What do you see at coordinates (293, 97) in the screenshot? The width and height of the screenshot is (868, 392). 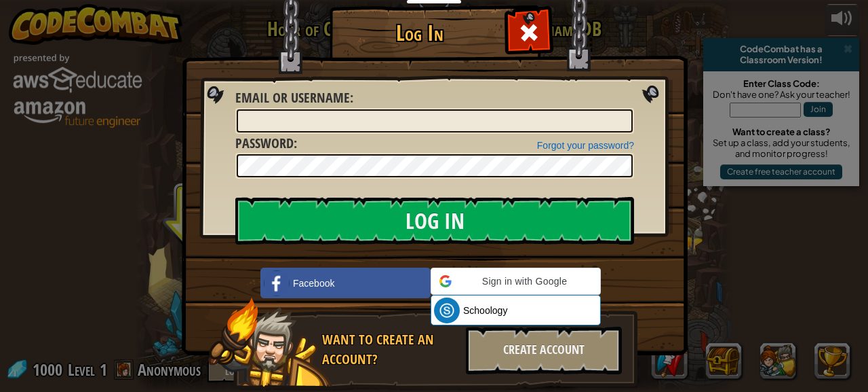 I see `span: Email or Username` at bounding box center [293, 97].